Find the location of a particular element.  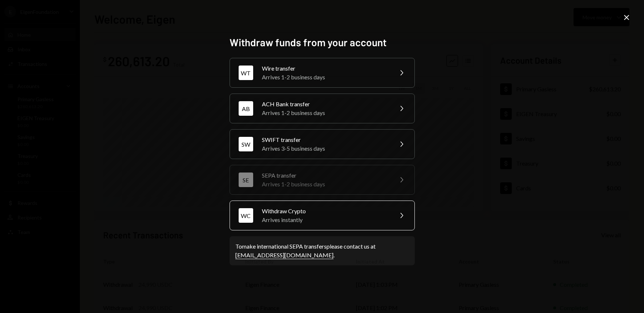

div: WC is located at coordinates (246, 216).